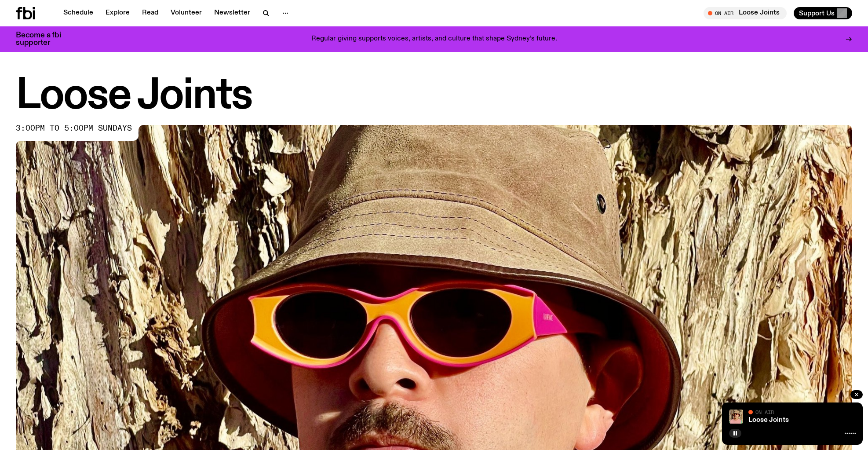  Describe the element at coordinates (186, 13) in the screenshot. I see `a: Volunteer` at that location.